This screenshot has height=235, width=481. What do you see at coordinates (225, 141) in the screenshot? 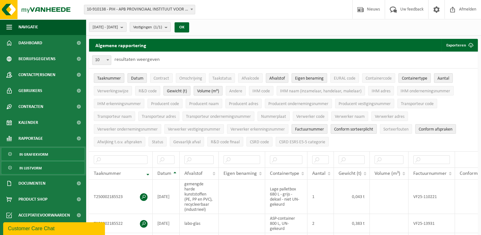
I see `button: R&D code finaalR&amp;D code finaal: Activate to sort` at bounding box center [225, 141].